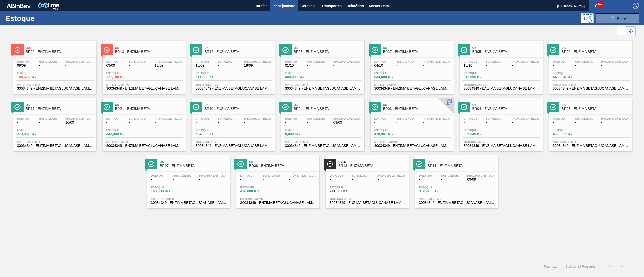 The width and height of the screenshot is (644, 277). I want to click on a: ÍconeOkBR28 - ENZIMA BETAData out01/10Suficiência-Próxima Entrega-Estoque448,000 KGMaterial ativo..., so click(322, 65).